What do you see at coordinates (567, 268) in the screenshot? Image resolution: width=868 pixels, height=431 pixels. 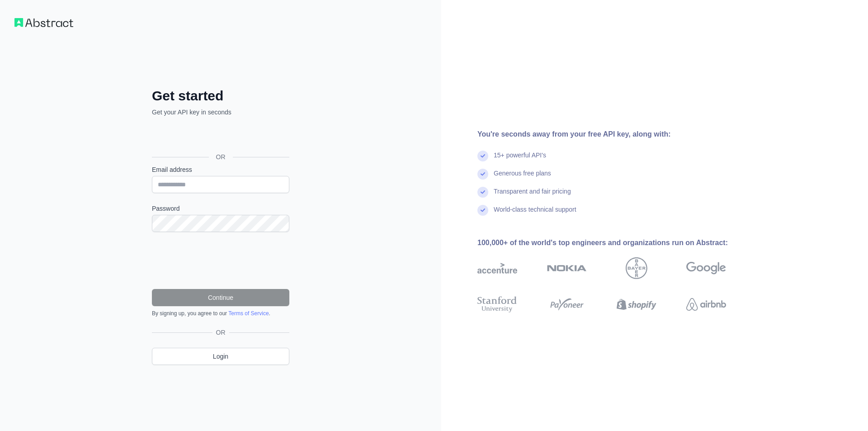 I see `img: nokia` at bounding box center [567, 268].